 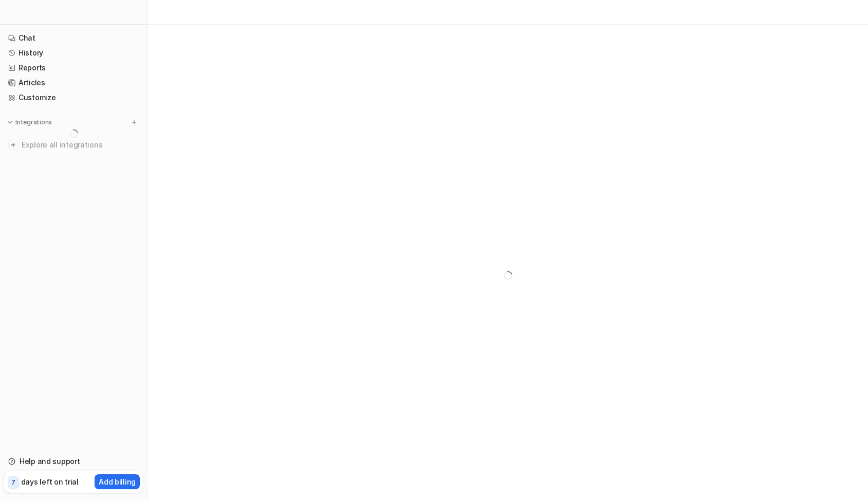 I want to click on p: 7, so click(x=14, y=482).